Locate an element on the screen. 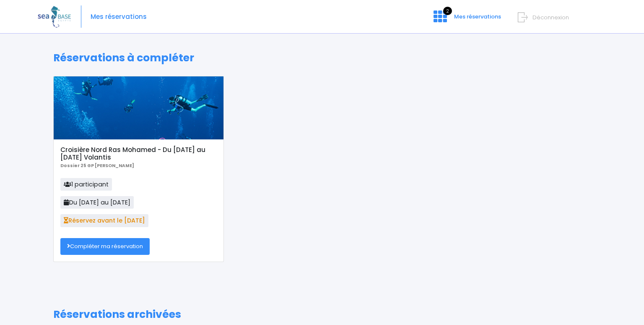  span: 1 participant is located at coordinates (86, 184).